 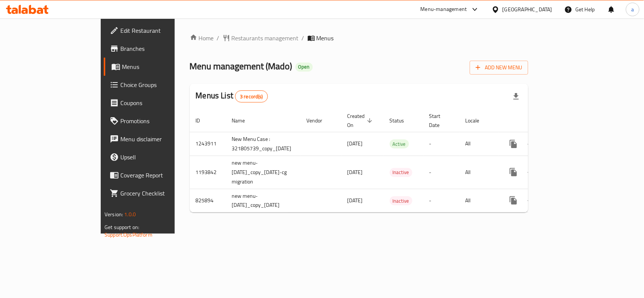 I want to click on span: Edit Restaurant, so click(x=161, y=30).